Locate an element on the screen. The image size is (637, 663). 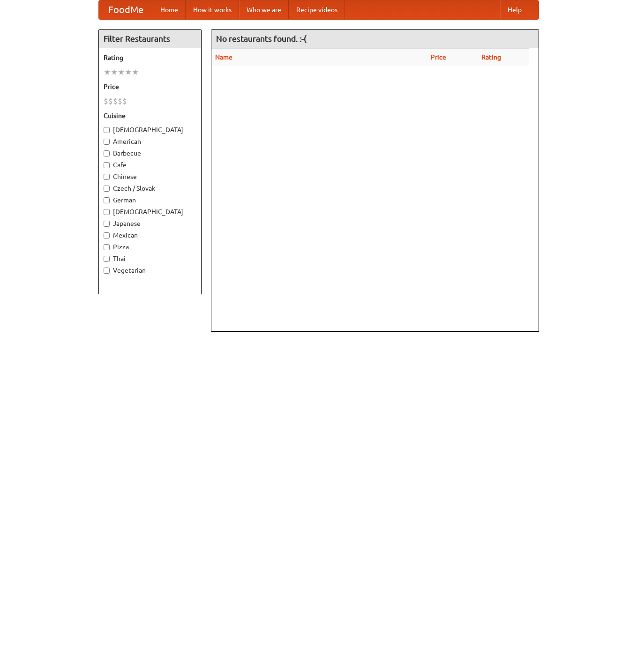
input: Pizza is located at coordinates (106, 247).